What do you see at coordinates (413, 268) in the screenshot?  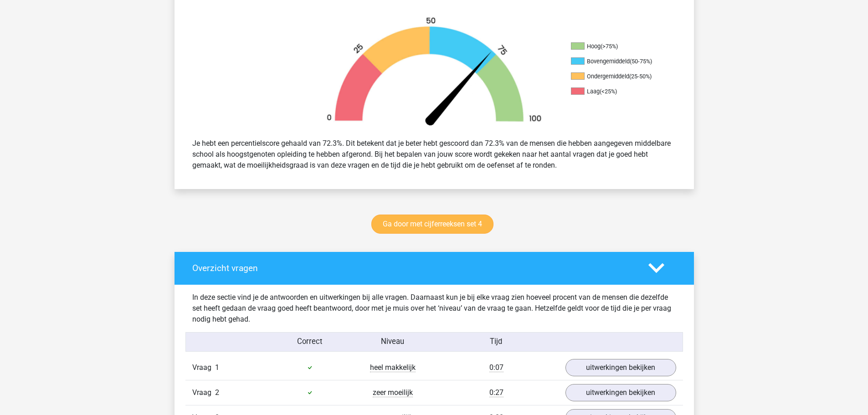 I see `h4: Overzicht vragen` at bounding box center [413, 268].